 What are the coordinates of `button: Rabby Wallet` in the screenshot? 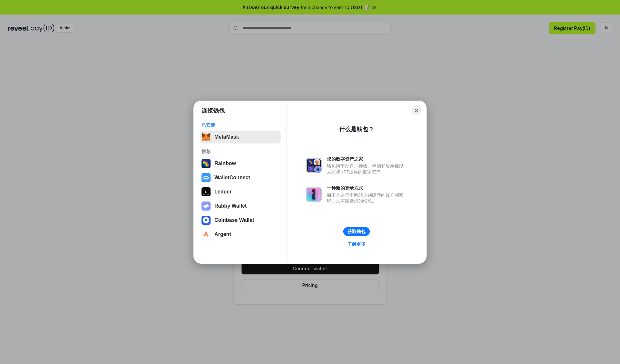 It's located at (240, 206).